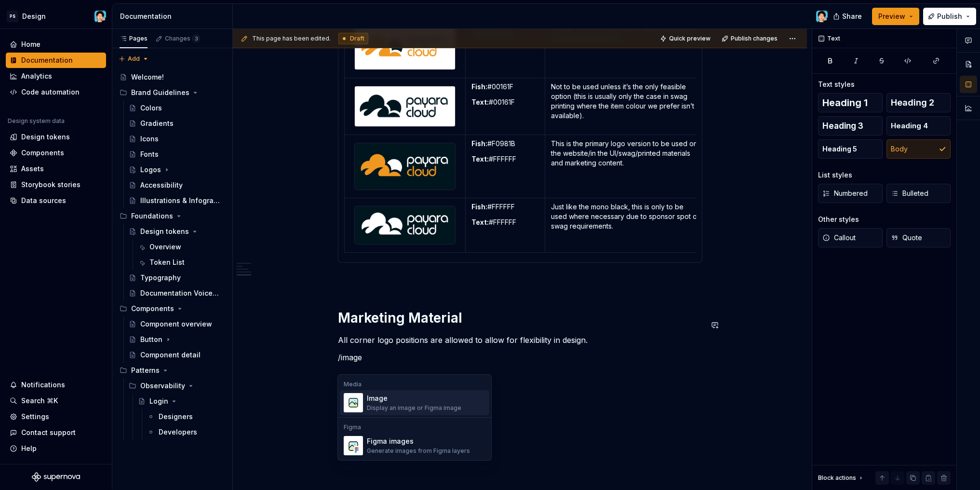  I want to click on div: Token List, so click(167, 263).